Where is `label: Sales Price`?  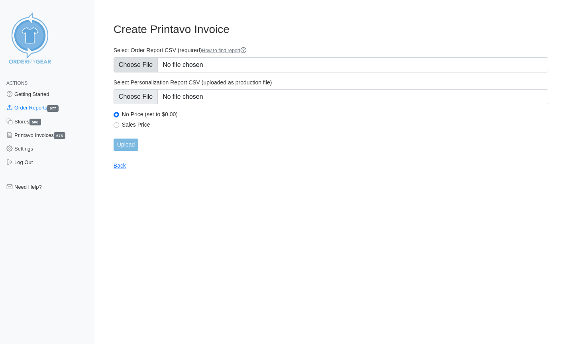
label: Sales Price is located at coordinates (335, 125).